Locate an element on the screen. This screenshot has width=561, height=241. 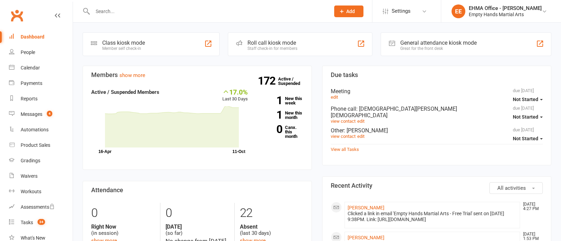
button: Add is located at coordinates (349, 11).